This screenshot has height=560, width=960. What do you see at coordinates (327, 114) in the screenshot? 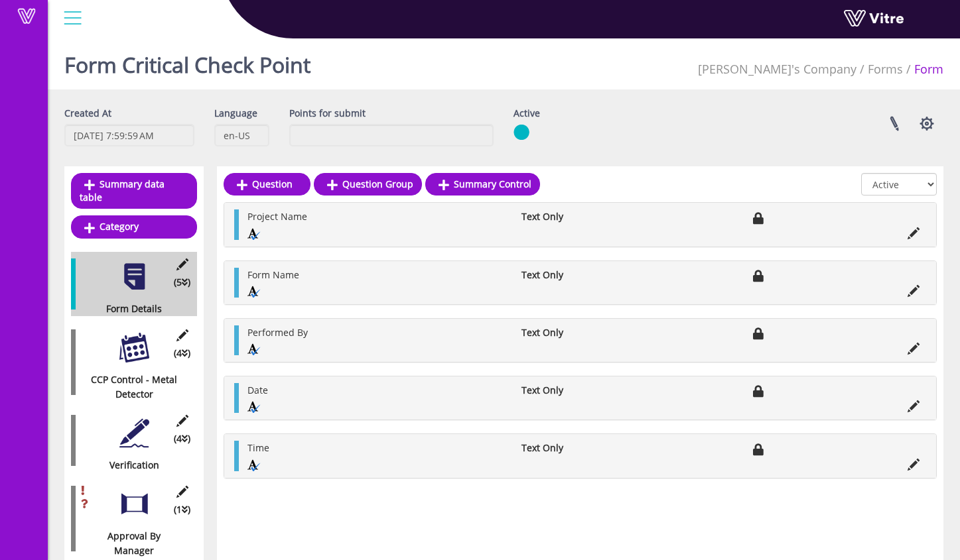
I see `label: Points for submit` at bounding box center [327, 114].